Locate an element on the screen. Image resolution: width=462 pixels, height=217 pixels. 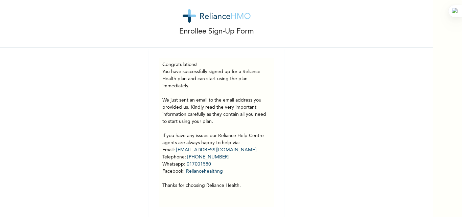
h3: Congratulations! is located at coordinates (216, 65).